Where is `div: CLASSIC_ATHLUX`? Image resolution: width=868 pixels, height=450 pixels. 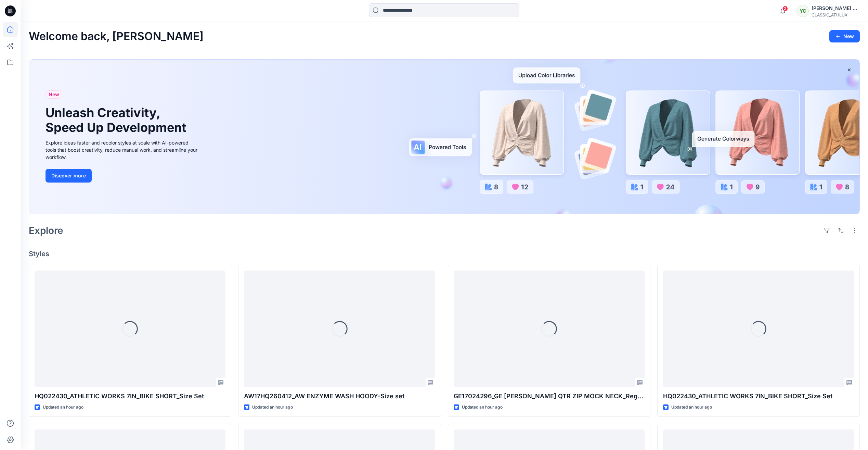 div: CLASSIC_ATHLUX is located at coordinates (836, 14).